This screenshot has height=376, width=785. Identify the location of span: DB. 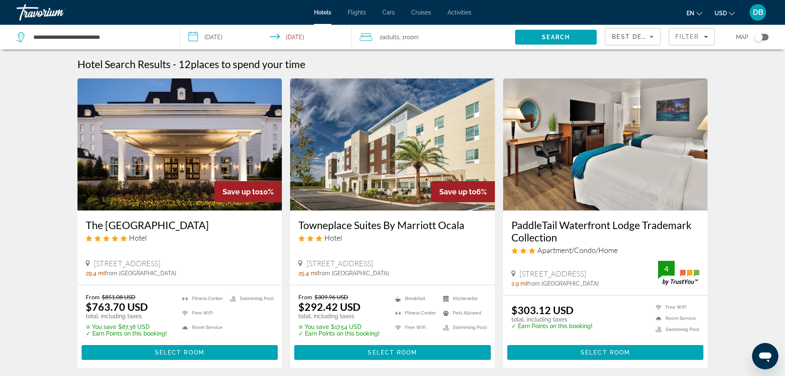
(758, 12).